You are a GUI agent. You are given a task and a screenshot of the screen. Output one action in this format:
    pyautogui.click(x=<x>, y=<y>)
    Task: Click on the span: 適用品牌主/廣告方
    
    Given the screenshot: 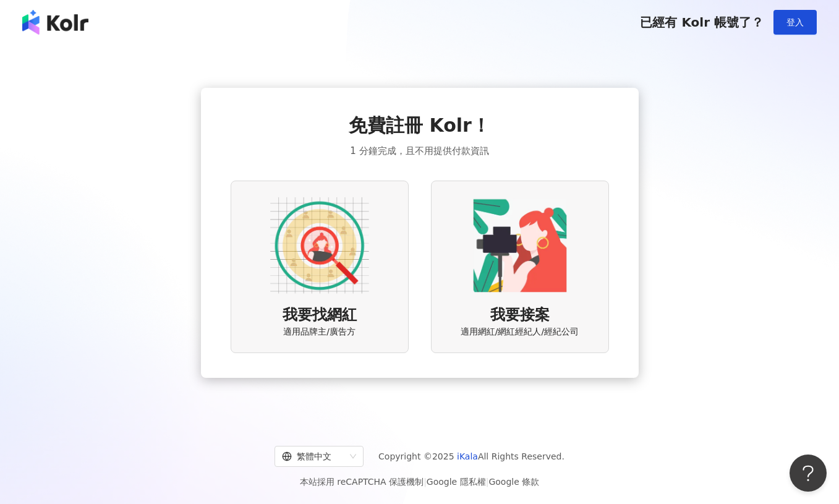 What is the action you would take?
    pyautogui.click(x=319, y=332)
    